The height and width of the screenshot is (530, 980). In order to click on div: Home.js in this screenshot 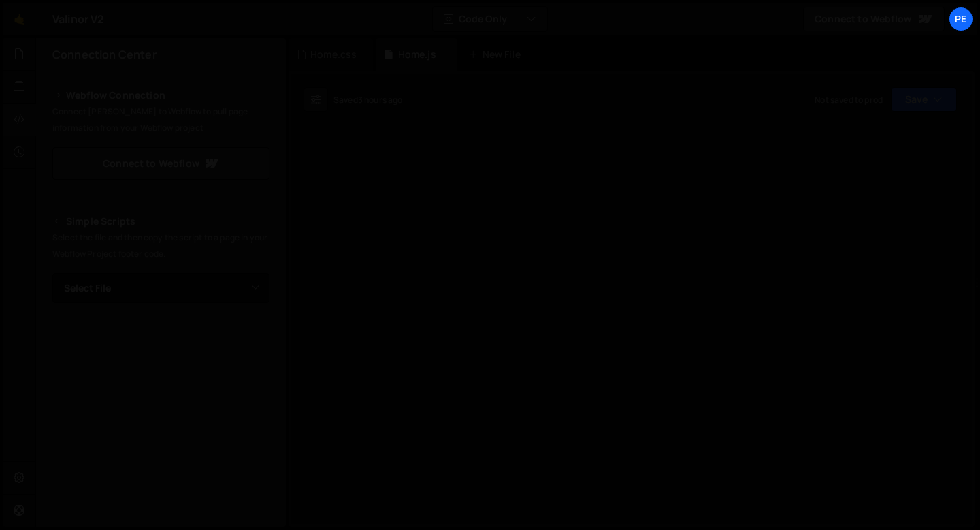, I will do `click(417, 55)`.